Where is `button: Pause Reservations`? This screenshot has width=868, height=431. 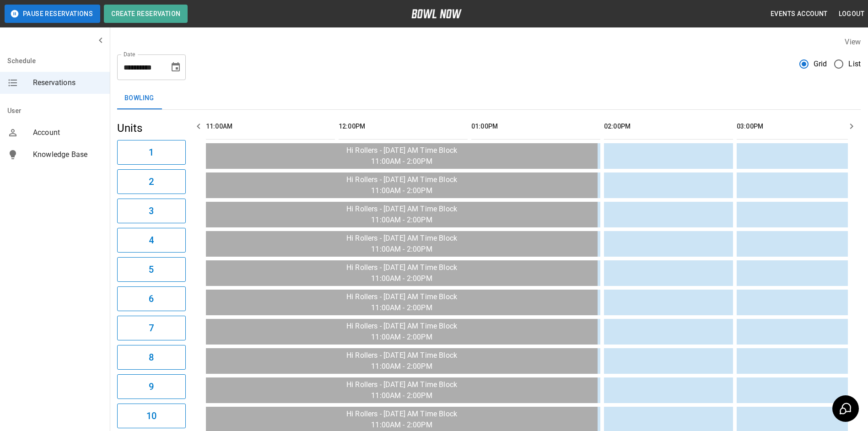 button: Pause Reservations is located at coordinates (52, 14).